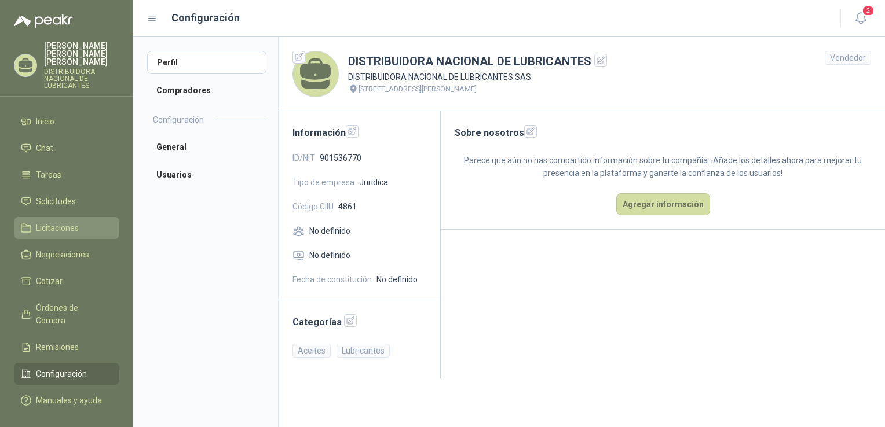  Describe the element at coordinates (57, 228) in the screenshot. I see `span: Licitaciones` at that location.